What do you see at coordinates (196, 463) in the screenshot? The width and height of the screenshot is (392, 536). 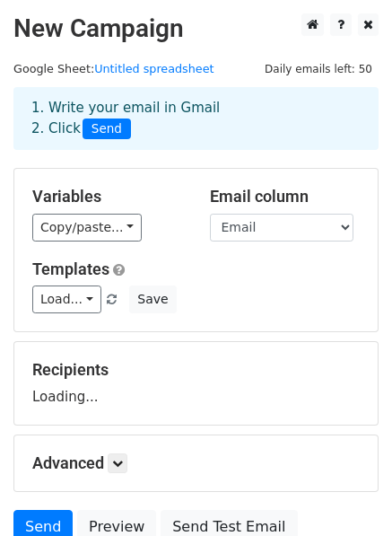 I see `h5: Advanced` at bounding box center [196, 463].